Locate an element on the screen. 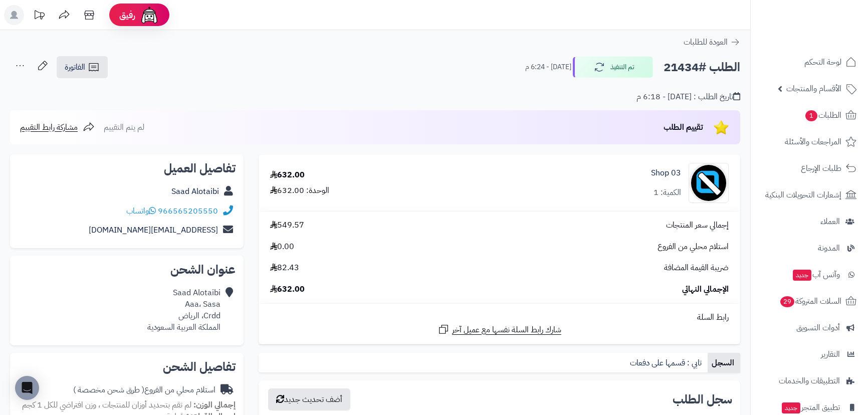  span: لم يتم التقييم is located at coordinates (124, 127).